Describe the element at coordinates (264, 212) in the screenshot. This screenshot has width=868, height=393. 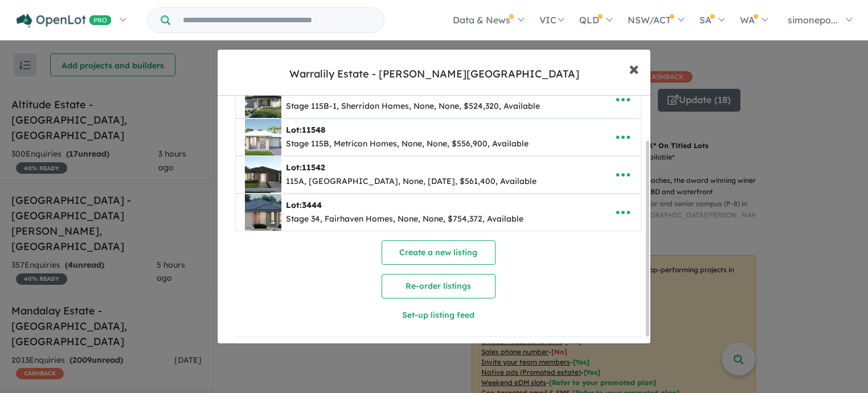
I see `img: Warralily%20Estate%20-%20Armstrong%20Creek%20-%20Lot%203444___1754441778.jpg` at that location.